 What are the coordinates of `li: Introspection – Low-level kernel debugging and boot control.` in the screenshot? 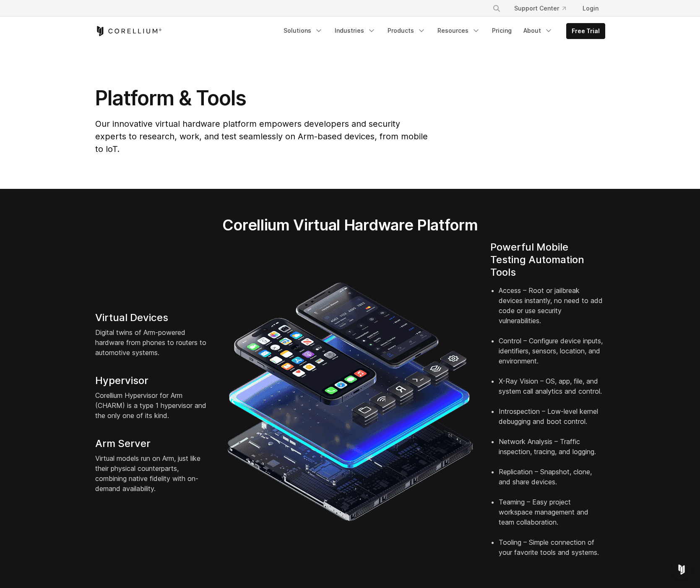 It's located at (552, 421).